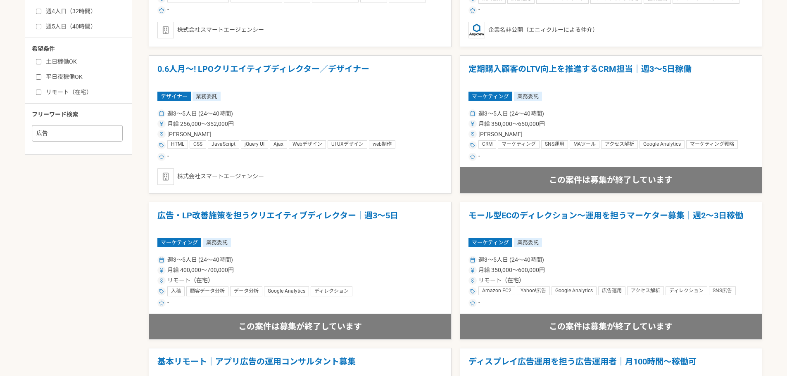  What do you see at coordinates (497, 291) in the screenshot?
I see `span: Amazon EC2` at bounding box center [497, 291].